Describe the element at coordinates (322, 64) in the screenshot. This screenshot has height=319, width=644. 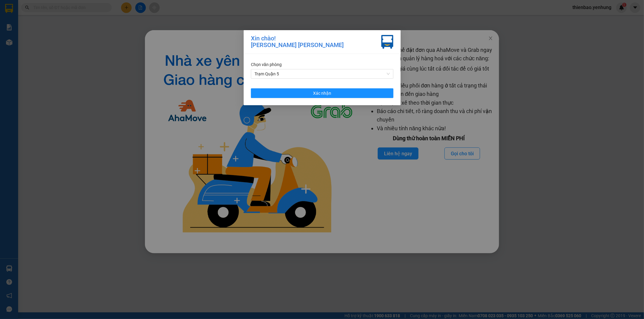
I see `div: Chọn văn phòng` at that location.